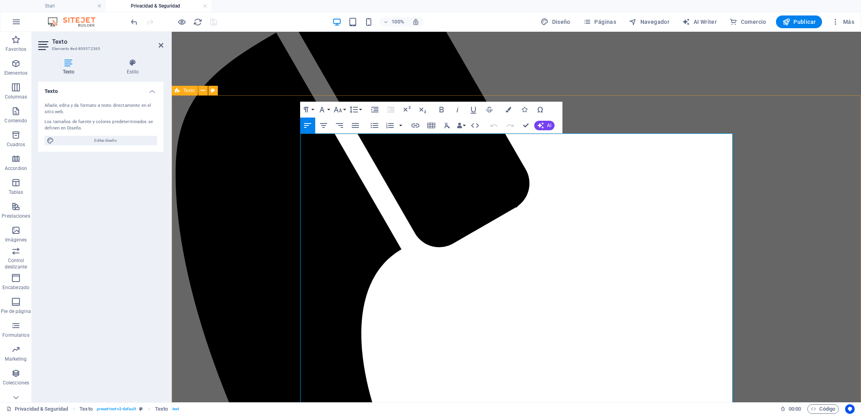 The image size is (861, 415). I want to click on button: Align Left, so click(308, 126).